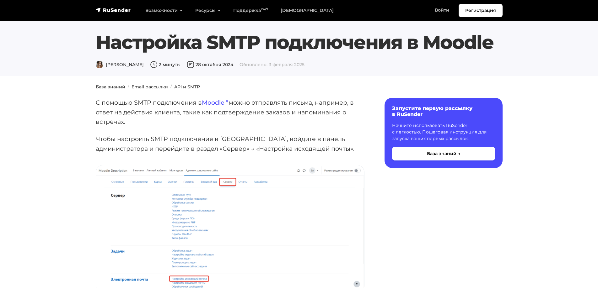  Describe the element at coordinates (187, 87) in the screenshot. I see `a: API и SMTP` at that location.